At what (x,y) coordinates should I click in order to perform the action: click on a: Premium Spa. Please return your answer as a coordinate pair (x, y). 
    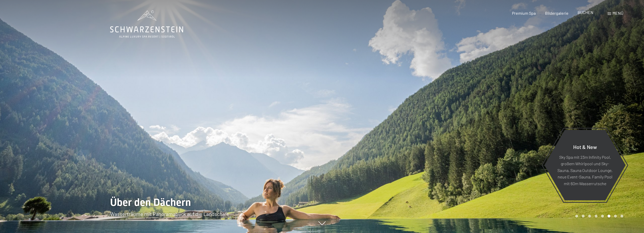
    Looking at the image, I should click on (524, 13).